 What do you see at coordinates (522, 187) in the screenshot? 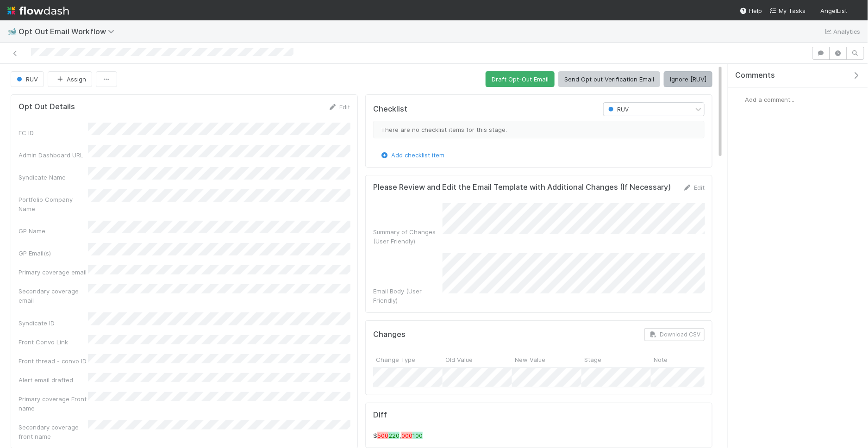
I see `h5: Please Review and Edit the Email Template with Additional Changes (If Necessary)` at bounding box center [522, 187].